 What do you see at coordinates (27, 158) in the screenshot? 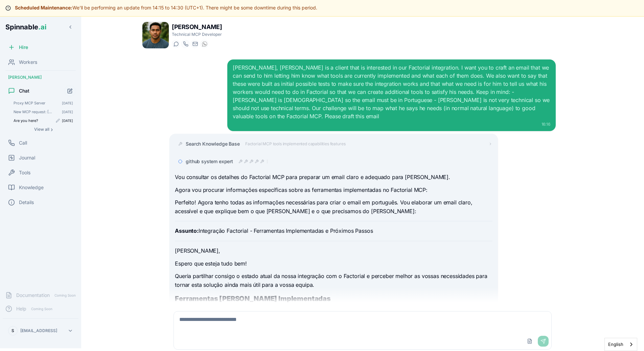
I see `span: Journal` at bounding box center [27, 158].